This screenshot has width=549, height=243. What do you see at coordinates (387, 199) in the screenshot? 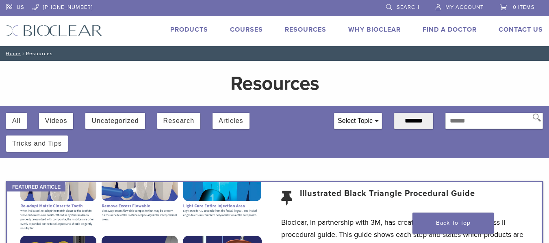
I see `a: Illustrated Black Triangle Procedural Guide` at bounding box center [387, 199].